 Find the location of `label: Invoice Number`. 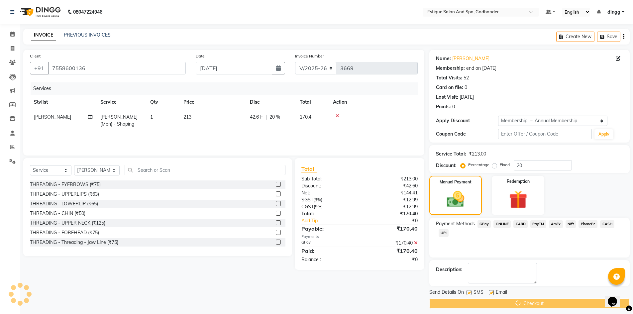

label: Invoice Number is located at coordinates (309, 56).